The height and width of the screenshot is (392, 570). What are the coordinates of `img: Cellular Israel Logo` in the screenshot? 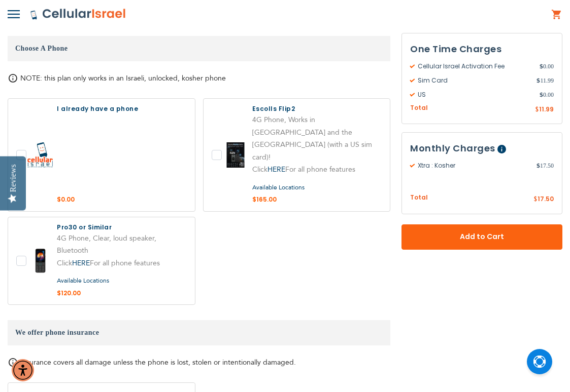 It's located at (78, 14).